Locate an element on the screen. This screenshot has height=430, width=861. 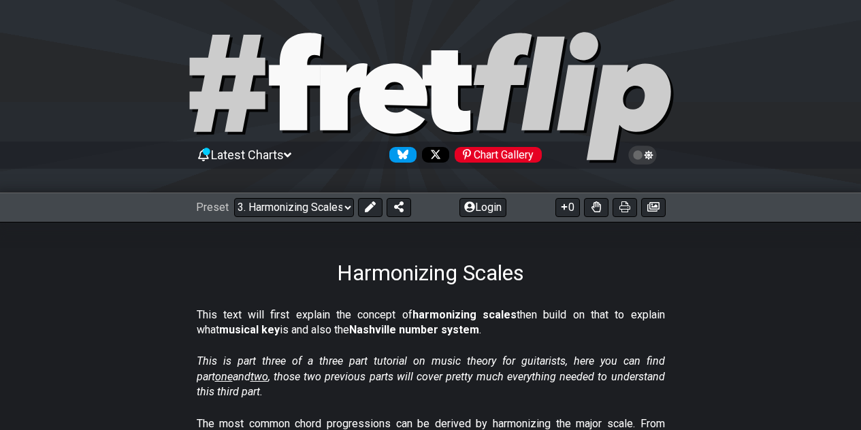
select: Preset is located at coordinates (294, 208).